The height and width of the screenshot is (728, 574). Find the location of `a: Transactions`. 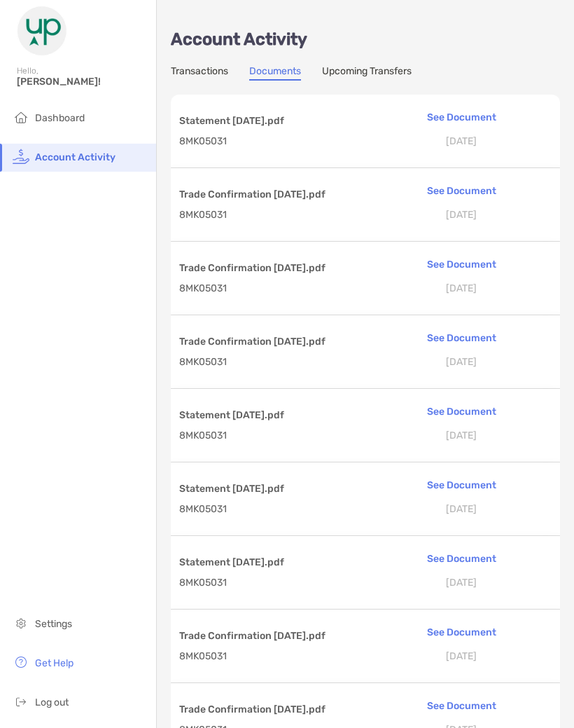

a: Transactions is located at coordinates (200, 73).